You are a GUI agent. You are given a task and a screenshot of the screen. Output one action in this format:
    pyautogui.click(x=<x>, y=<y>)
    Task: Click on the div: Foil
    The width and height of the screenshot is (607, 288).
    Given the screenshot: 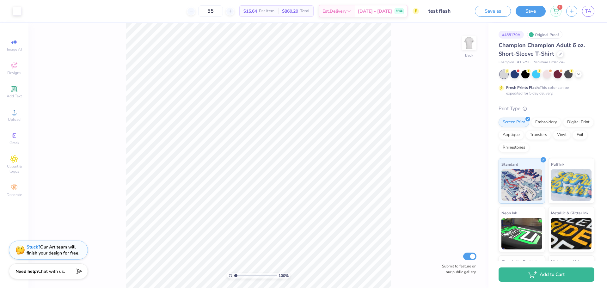 What is the action you would take?
    pyautogui.click(x=580, y=135)
    